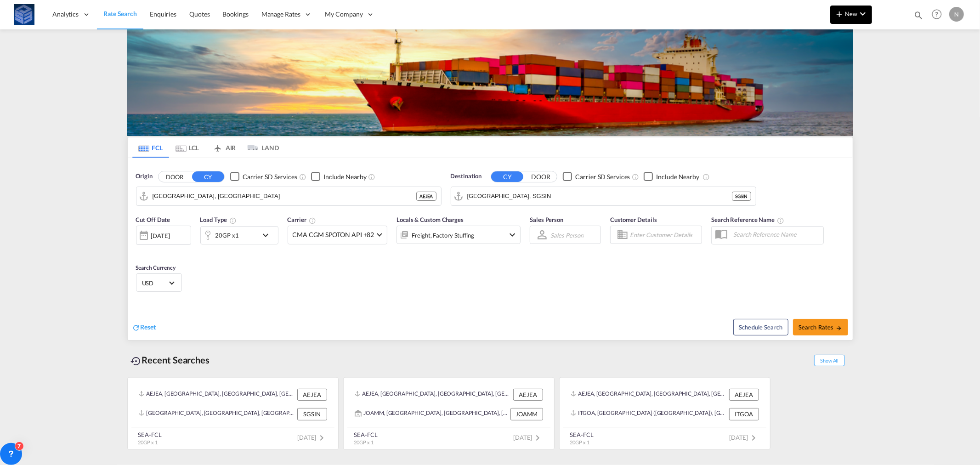 The height and width of the screenshot is (465, 980). I want to click on button: icon-plus 400-fgNewicon-chevron-down, so click(851, 15).